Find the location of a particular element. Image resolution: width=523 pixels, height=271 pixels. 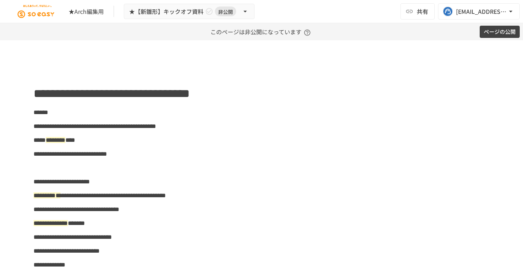

img: JEGjsIKIkXC9kHzRN7titGGb0UF19Vi83cQ0mCQ5DuX is located at coordinates (36, 11).